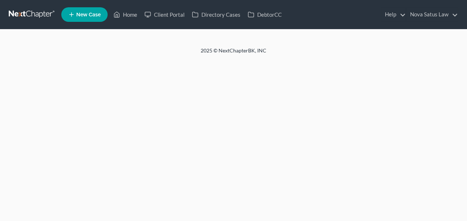  What do you see at coordinates (125, 15) in the screenshot?
I see `a: Home` at bounding box center [125, 15].